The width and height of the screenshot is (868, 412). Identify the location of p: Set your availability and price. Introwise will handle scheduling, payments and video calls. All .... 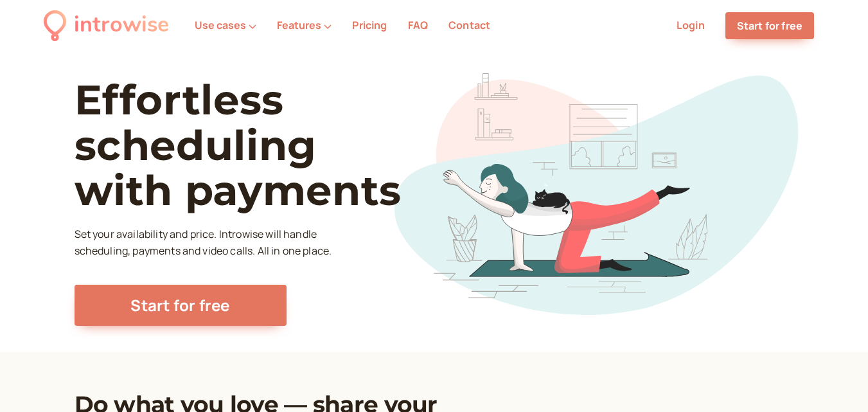
(205, 243).